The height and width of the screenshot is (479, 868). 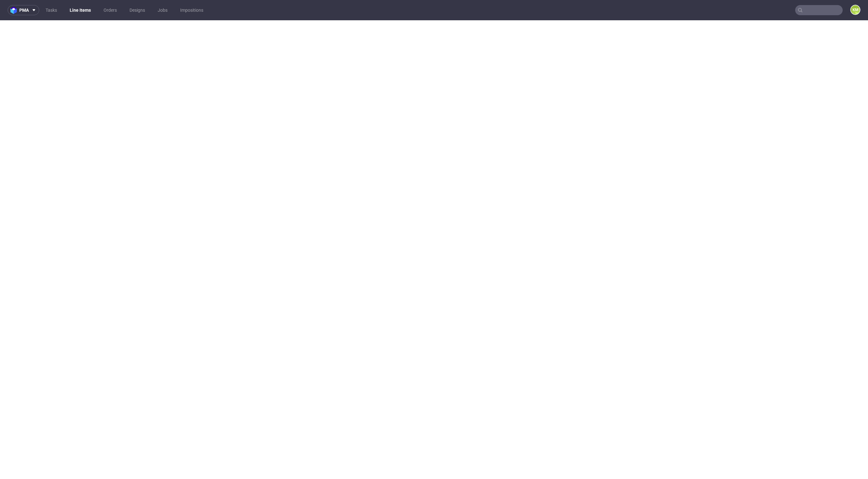 What do you see at coordinates (855, 10) in the screenshot?
I see `figcaption: KM` at bounding box center [855, 10].